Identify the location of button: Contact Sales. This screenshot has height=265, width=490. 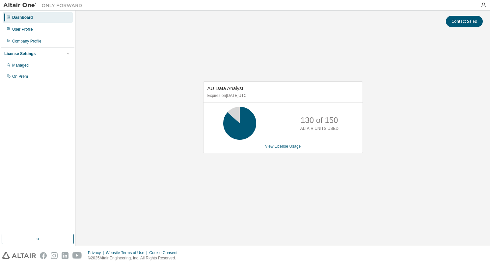
(464, 21).